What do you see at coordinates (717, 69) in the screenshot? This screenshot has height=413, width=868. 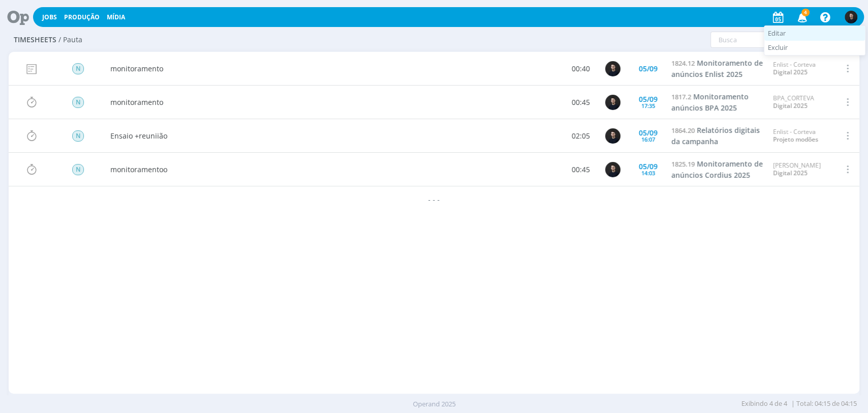 I see `span: Monitoramento de anúncios Enlist 2025` at bounding box center [717, 69].